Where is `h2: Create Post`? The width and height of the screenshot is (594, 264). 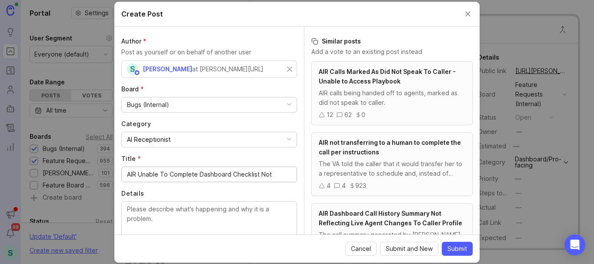
h2: Create Post is located at coordinates (142, 14).